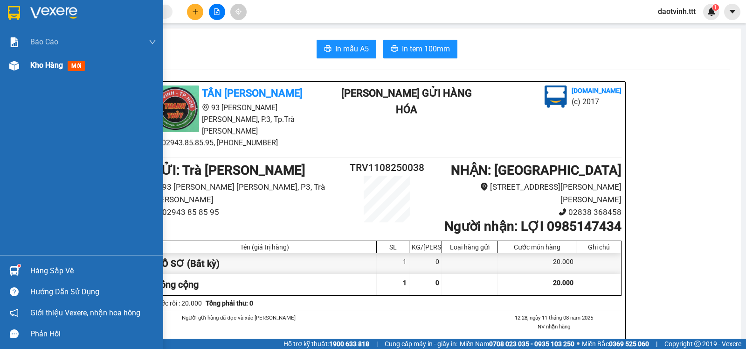 This screenshot has height=349, width=746. Describe the element at coordinates (438, 282) in the screenshot. I see `span: 0` at that location.